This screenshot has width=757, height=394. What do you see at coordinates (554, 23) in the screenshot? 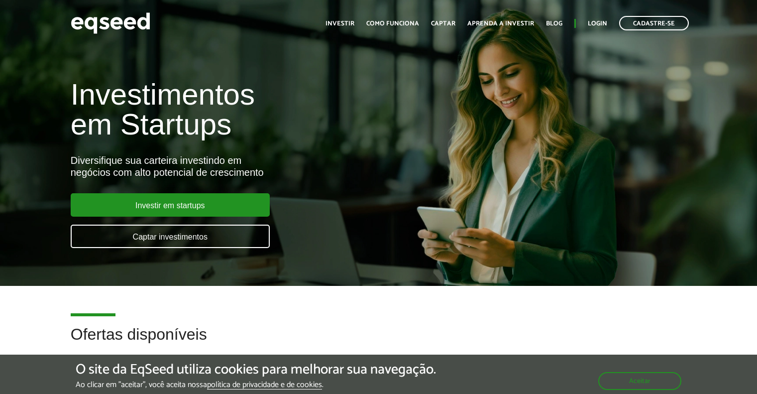
I see `a: Blog` at bounding box center [554, 23].